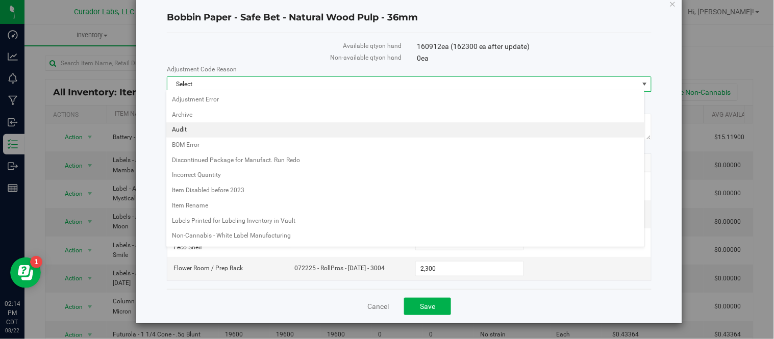  Describe the element at coordinates (6, 6) in the screenshot. I see `span: 1` at that location.